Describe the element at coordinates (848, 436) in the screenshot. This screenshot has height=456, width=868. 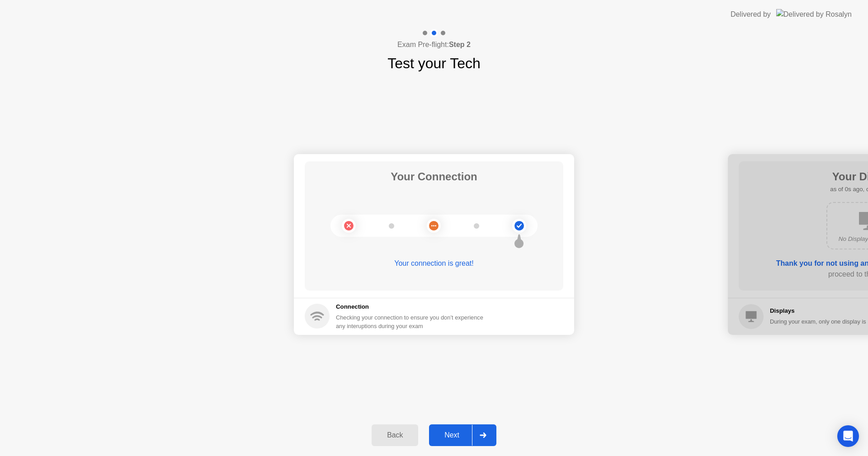
I see `div: Open Intercom Messenger` at that location.